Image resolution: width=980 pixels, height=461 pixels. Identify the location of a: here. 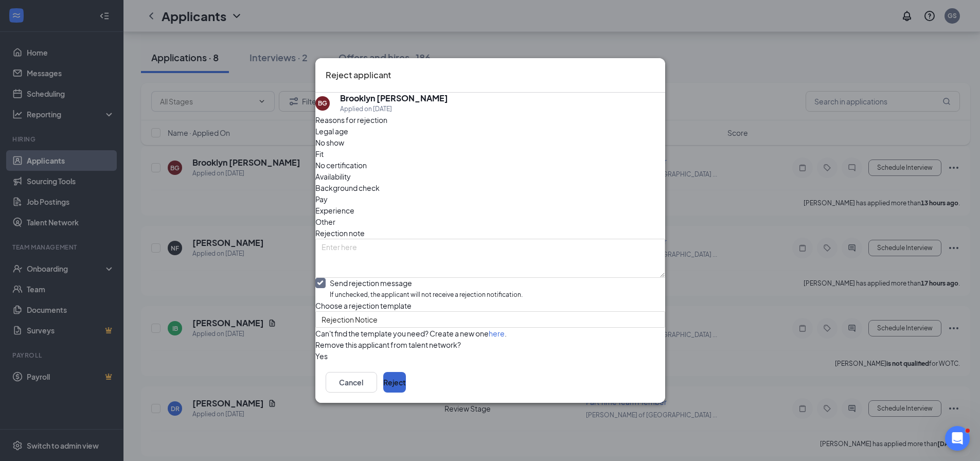
(496, 333).